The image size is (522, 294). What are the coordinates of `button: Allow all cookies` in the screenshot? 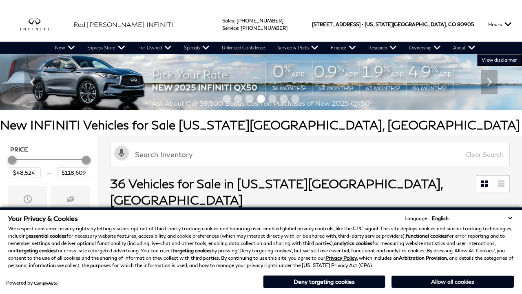 It's located at (453, 282).